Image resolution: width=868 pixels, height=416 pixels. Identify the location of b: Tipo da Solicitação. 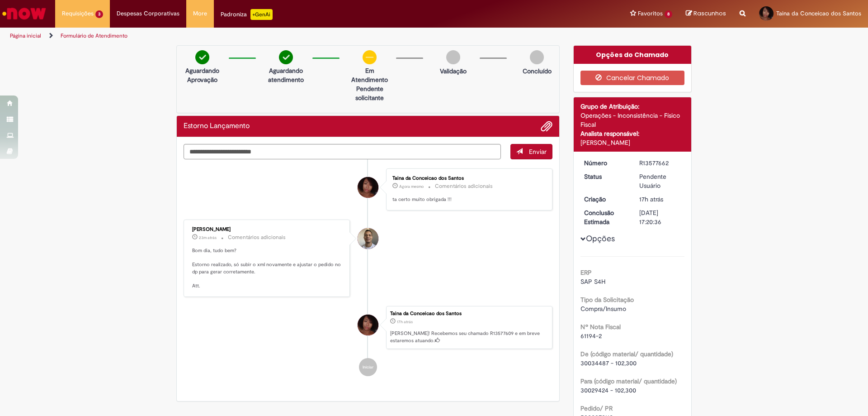
(607, 300).